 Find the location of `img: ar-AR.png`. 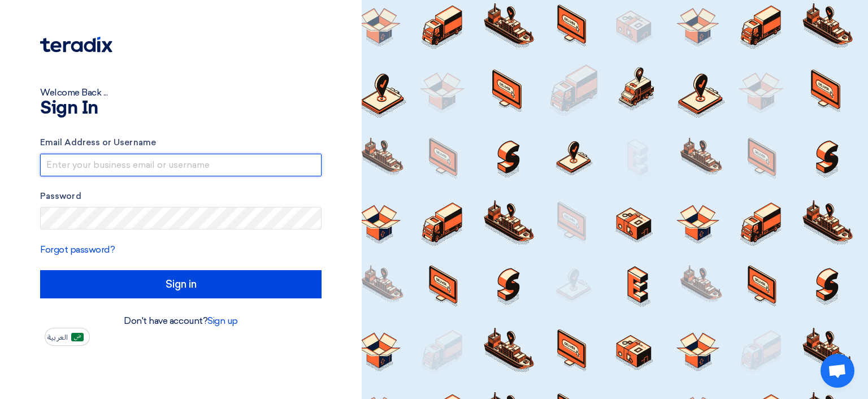

img: ar-AR.png is located at coordinates (78, 336).